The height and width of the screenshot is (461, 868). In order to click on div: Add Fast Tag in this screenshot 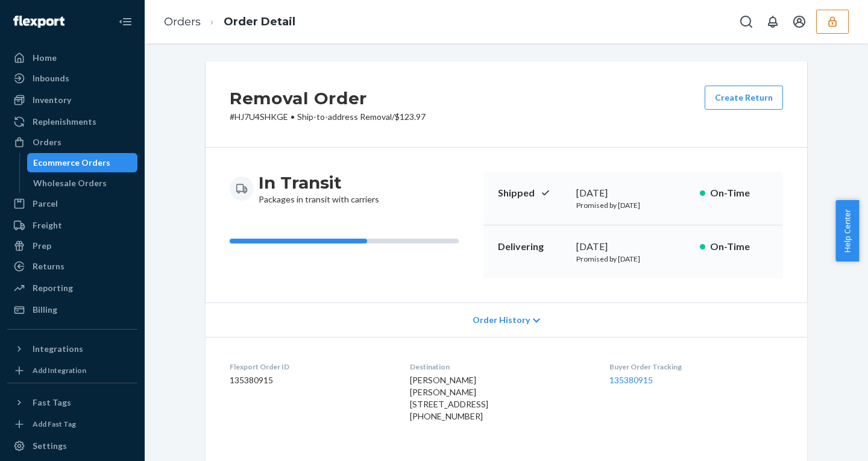, I will do `click(54, 424)`.